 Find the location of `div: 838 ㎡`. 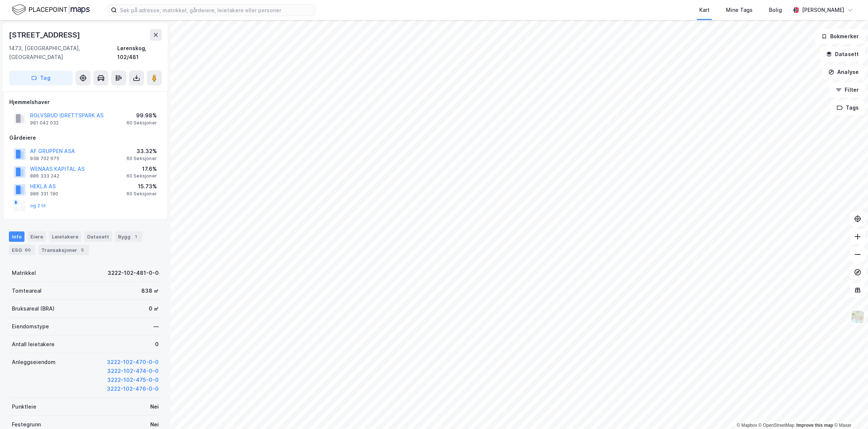

div: 838 ㎡ is located at coordinates (150, 291).